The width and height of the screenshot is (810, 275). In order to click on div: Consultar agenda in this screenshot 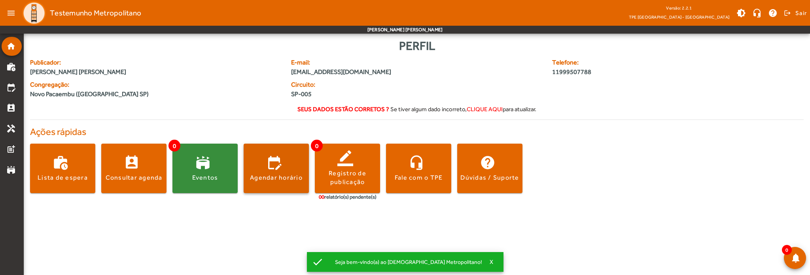, I will do `click(134, 178)`.